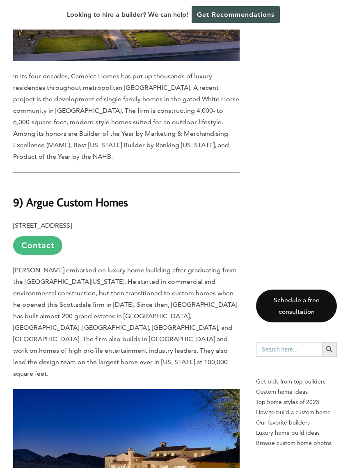  I want to click on p: Top home styles of 2023, so click(296, 402).